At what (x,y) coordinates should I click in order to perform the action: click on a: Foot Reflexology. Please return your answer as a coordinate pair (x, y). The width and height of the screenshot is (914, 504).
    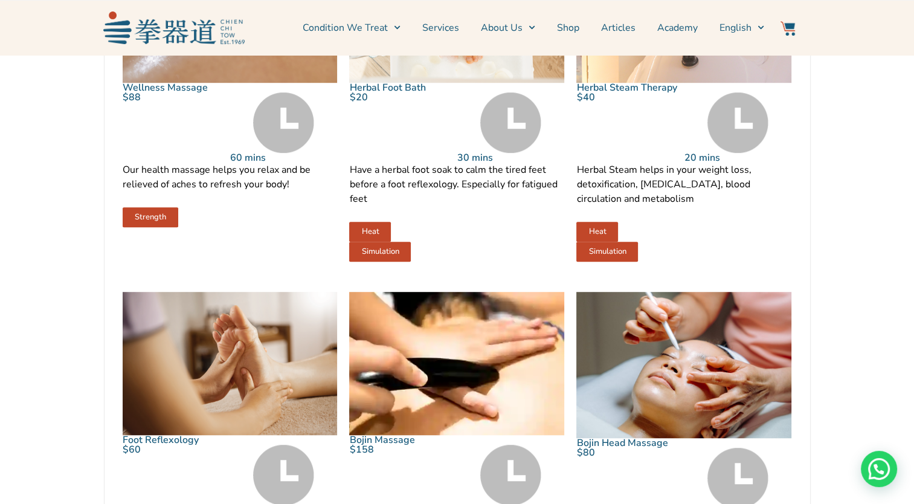
    Looking at the image, I should click on (161, 440).